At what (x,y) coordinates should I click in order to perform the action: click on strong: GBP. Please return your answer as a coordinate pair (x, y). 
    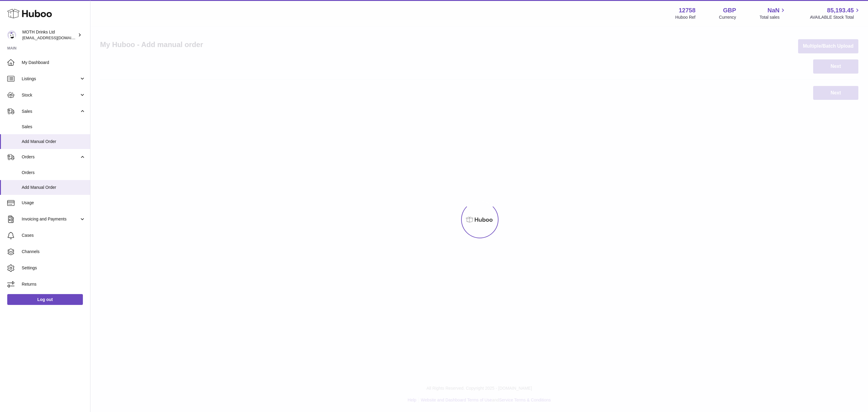
    Looking at the image, I should click on (729, 10).